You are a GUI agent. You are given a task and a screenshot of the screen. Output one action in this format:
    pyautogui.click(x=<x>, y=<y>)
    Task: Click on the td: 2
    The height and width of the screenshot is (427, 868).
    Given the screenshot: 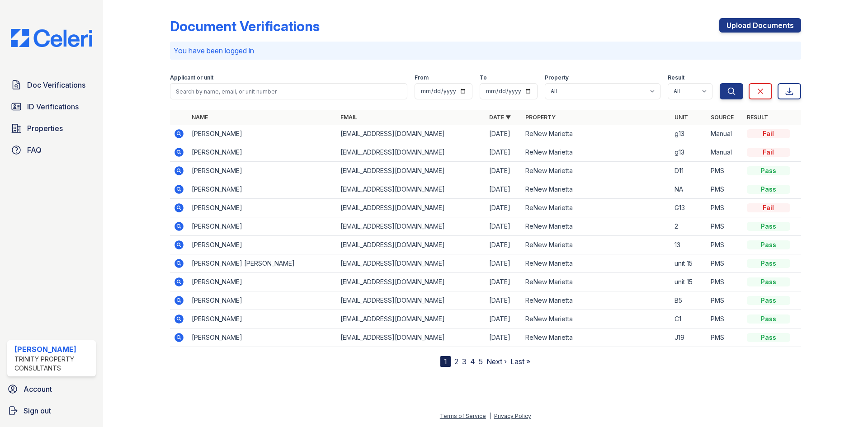 What is the action you would take?
    pyautogui.click(x=689, y=227)
    